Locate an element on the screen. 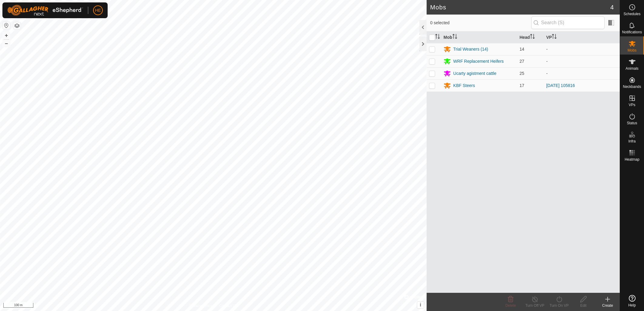  span: 25 is located at coordinates (521, 73).